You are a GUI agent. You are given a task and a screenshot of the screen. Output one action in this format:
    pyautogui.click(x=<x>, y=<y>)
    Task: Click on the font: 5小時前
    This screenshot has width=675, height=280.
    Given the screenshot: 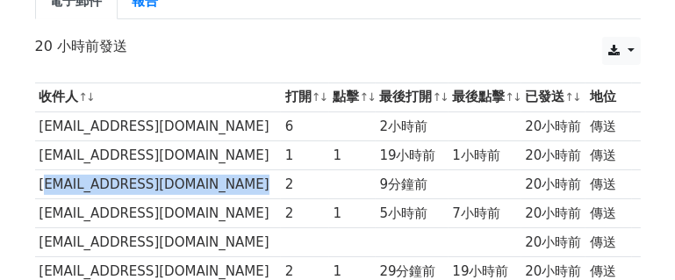 What is the action you would take?
    pyautogui.click(x=403, y=213)
    